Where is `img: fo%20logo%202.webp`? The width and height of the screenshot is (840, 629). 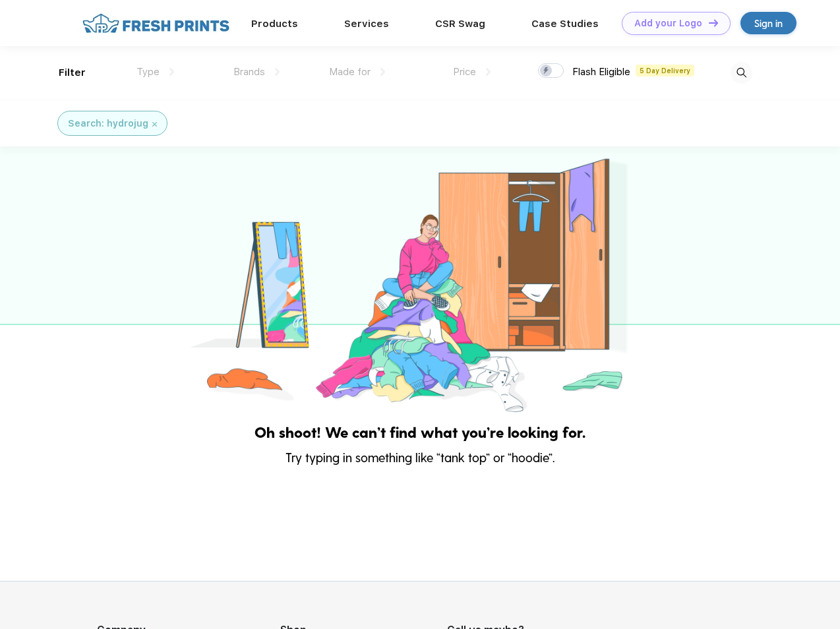 img: fo%20logo%202.webp is located at coordinates (156, 23).